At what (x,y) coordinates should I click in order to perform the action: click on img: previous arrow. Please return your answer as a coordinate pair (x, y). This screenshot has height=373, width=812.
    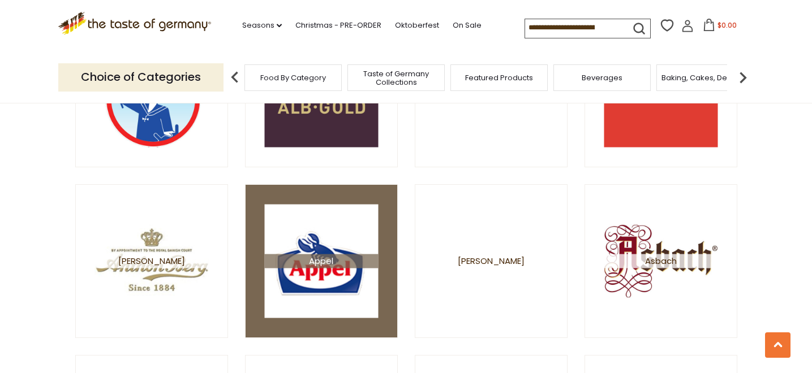
    Looking at the image, I should click on (235, 78).